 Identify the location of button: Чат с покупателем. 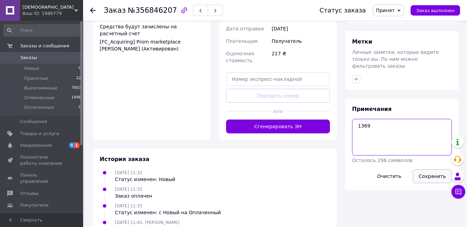
(458, 192).